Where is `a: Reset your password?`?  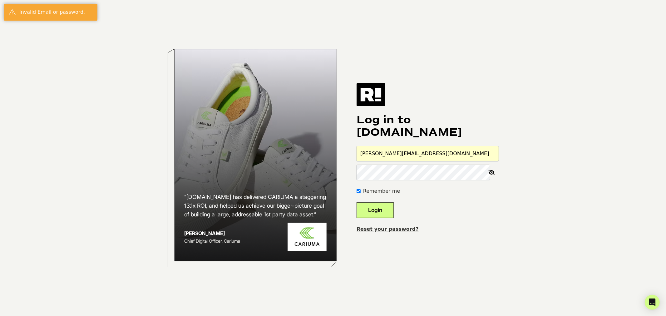 a: Reset your password? is located at coordinates (387, 229).